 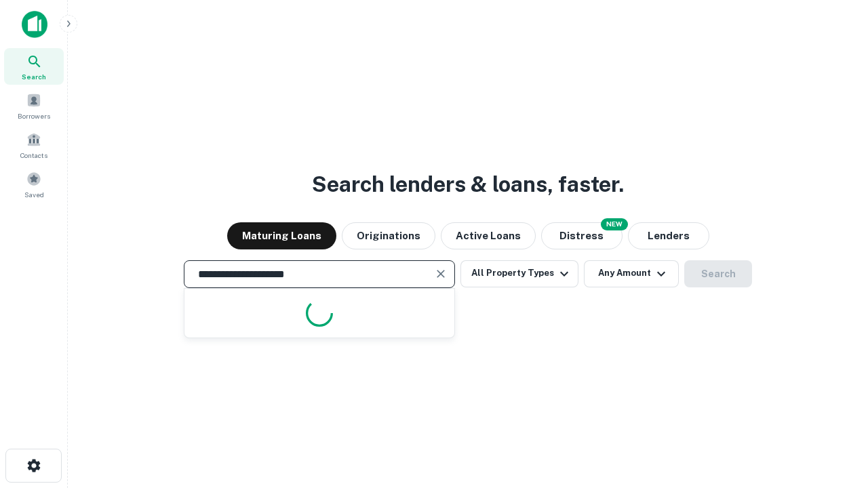 What do you see at coordinates (34, 184) in the screenshot?
I see `div: Saved` at bounding box center [34, 184].